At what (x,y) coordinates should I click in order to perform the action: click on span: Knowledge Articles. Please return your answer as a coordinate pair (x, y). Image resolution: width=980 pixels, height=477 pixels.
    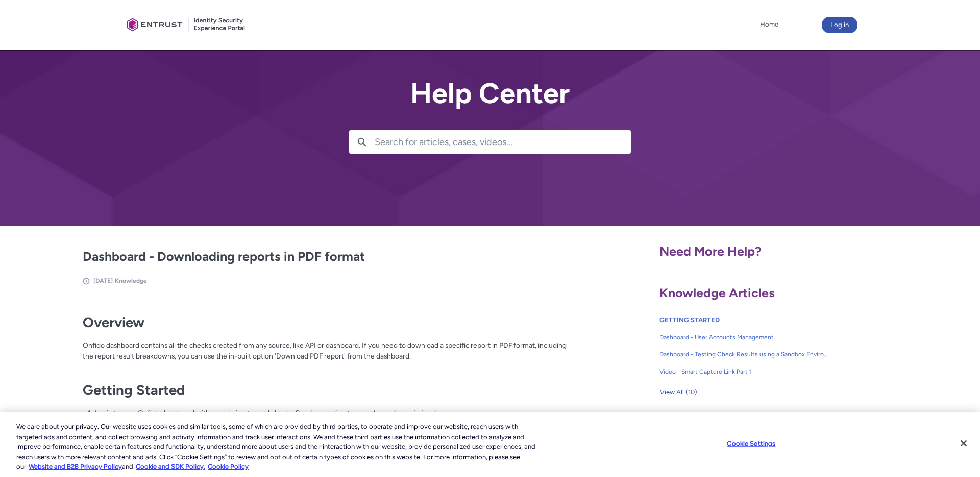
    Looking at the image, I should click on (717, 293).